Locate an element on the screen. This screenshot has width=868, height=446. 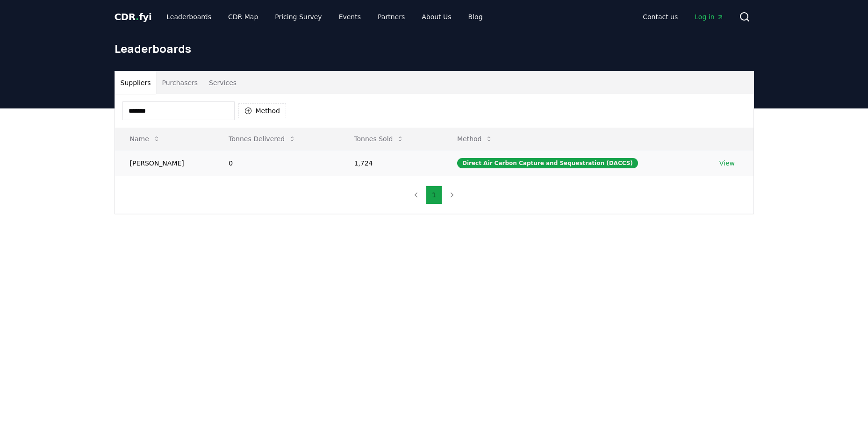
span: Log in is located at coordinates (709, 17).